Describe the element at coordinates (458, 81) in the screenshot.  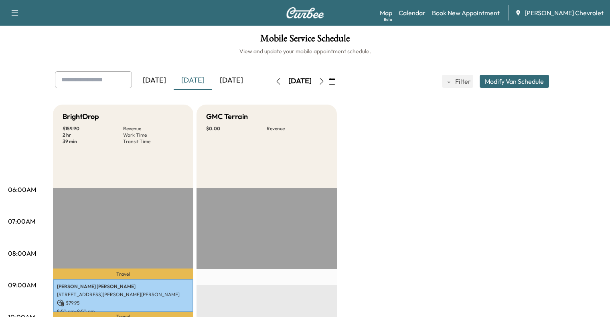
I see `button: Filter` at that location.